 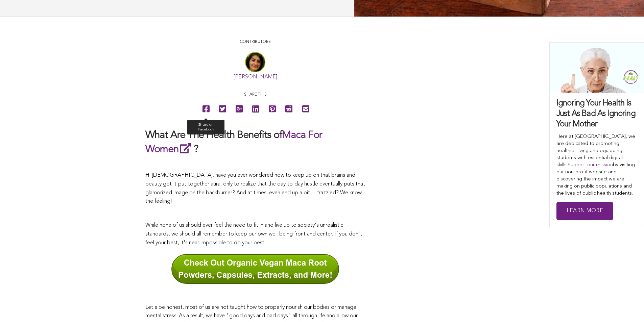 I want to click on div: Share on Facebook, so click(x=206, y=127).